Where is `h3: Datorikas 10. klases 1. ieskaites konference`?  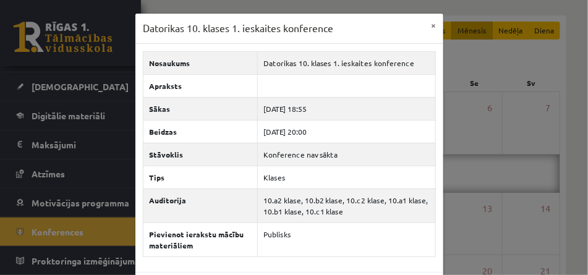 h3: Datorikas 10. klases 1. ieskaites konference is located at coordinates (238, 28).